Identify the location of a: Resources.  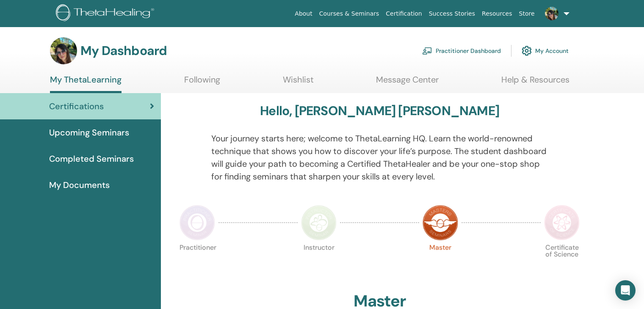
(497, 14).